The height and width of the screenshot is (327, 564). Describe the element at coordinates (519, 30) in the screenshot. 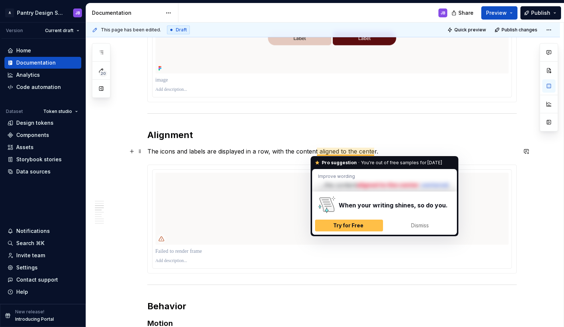

I see `span: Publish changes` at that location.